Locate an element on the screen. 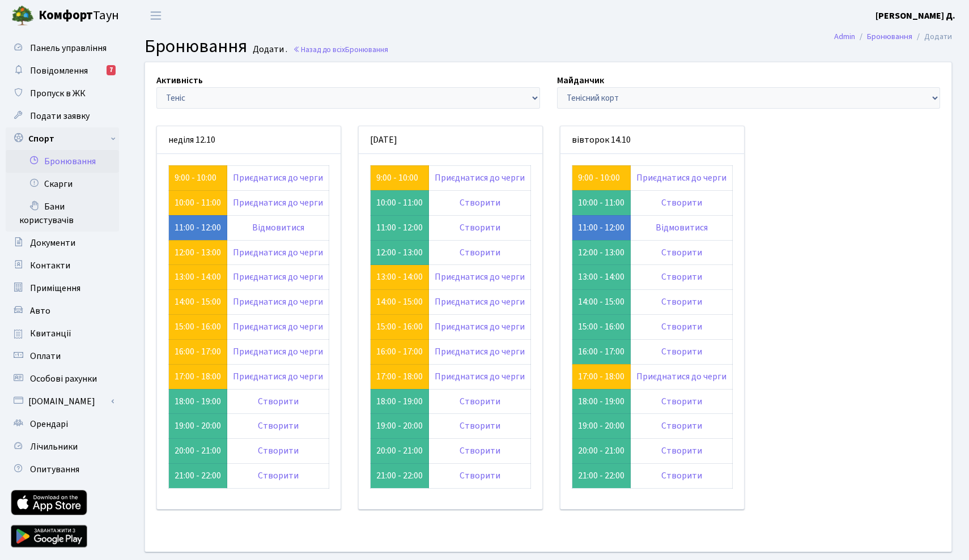 Image resolution: width=969 pixels, height=560 pixels. a: Відмовитися is located at coordinates (682, 227).